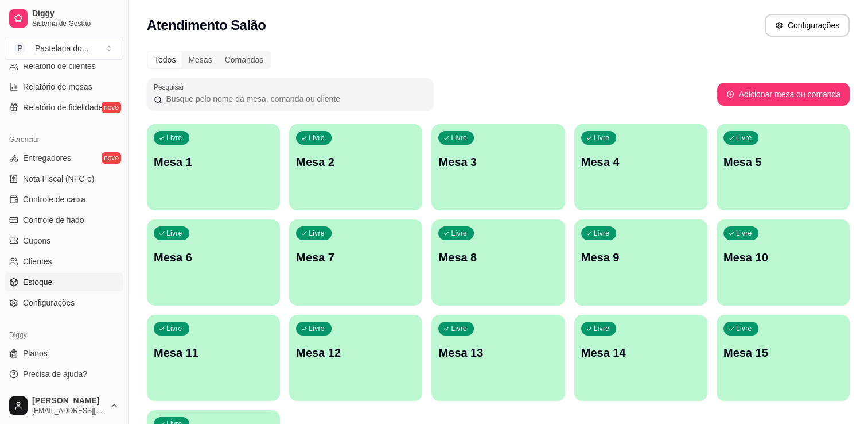  I want to click on a: Nota Fiscal (NFC-e), so click(64, 179).